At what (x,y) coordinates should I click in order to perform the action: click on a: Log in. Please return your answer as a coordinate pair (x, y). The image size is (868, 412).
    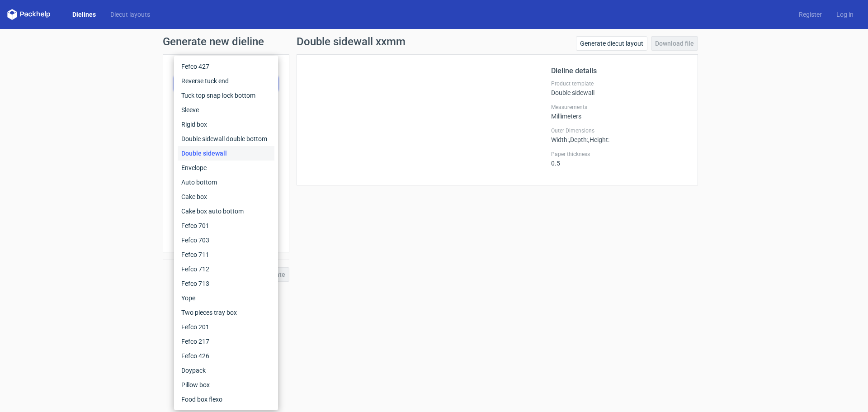
    Looking at the image, I should click on (845, 15).